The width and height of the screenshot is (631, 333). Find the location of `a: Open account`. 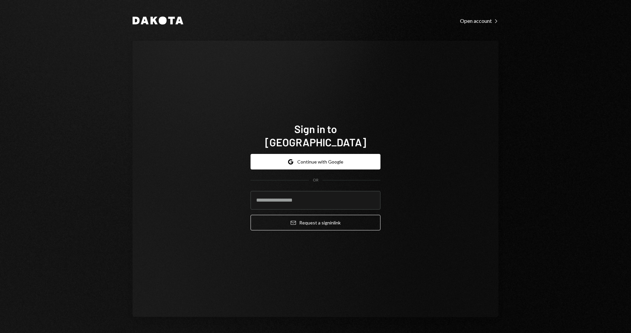

a: Open account is located at coordinates (479, 21).